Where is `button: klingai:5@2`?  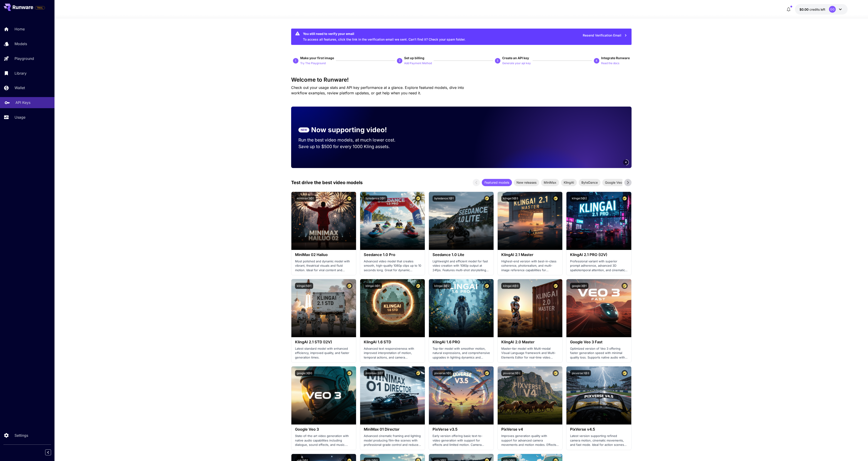 button: klingai:5@2 is located at coordinates (579, 198).